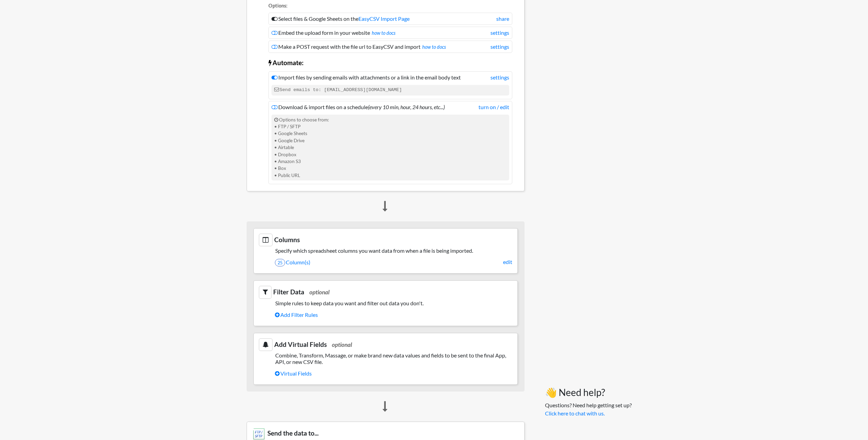  I want to click on li: Make a POST request with the file url to EasyCSV and import, so click(390, 47).